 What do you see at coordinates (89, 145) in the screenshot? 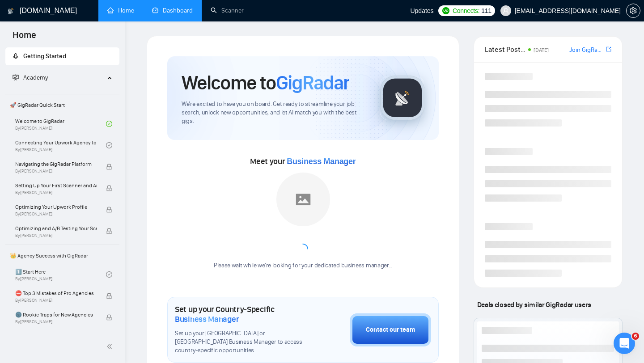
I see `div: 6 августа` at bounding box center [89, 145].